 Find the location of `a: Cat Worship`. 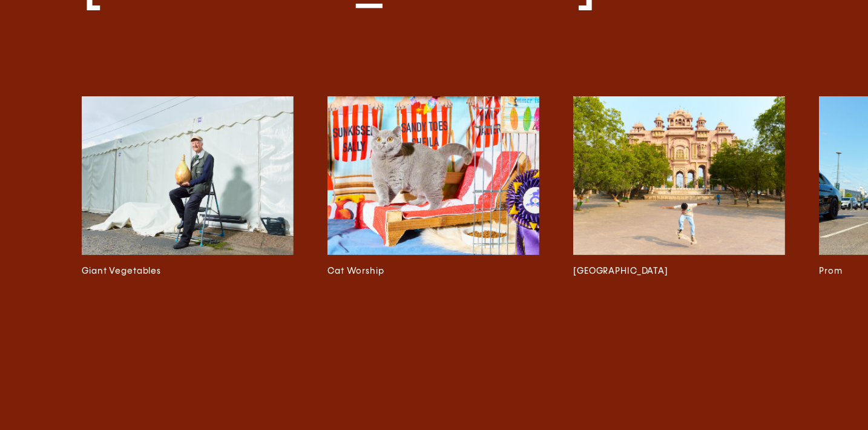

a: Cat Worship is located at coordinates (433, 249).